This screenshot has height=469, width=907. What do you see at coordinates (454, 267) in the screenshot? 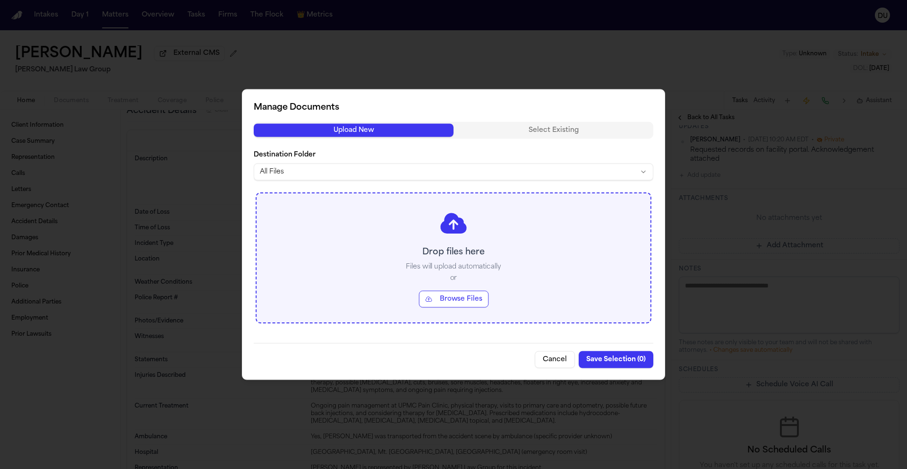
I see `p: Files will upload automatically` at bounding box center [454, 267].